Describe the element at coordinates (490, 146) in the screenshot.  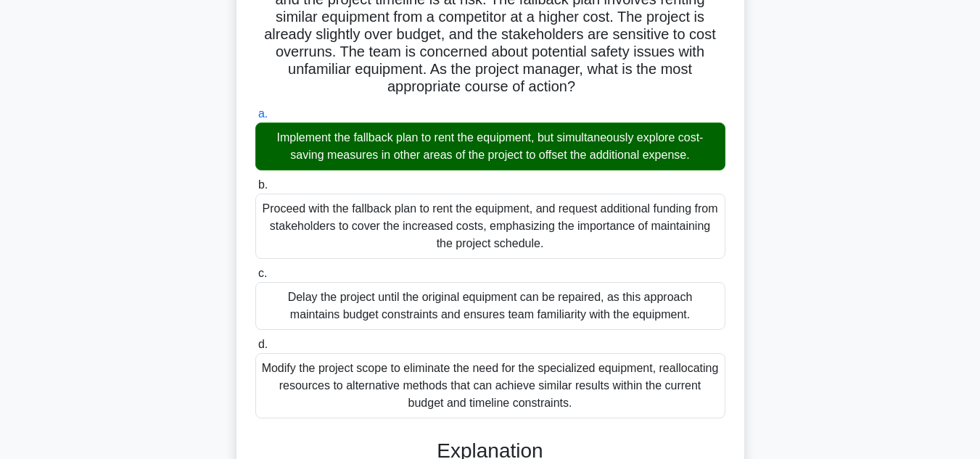
I see `div: Implement the fallback plan to rent the equipment, but simultaneously explore cost-saving measure...` at that location.